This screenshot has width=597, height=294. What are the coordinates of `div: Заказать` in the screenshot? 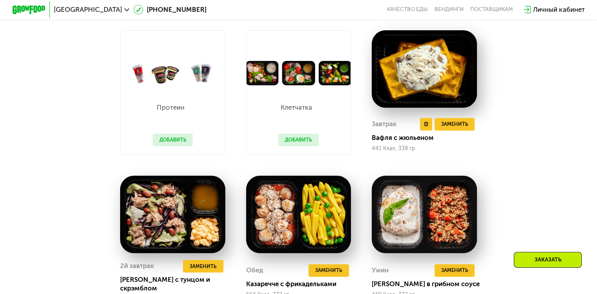 It's located at (548, 260).